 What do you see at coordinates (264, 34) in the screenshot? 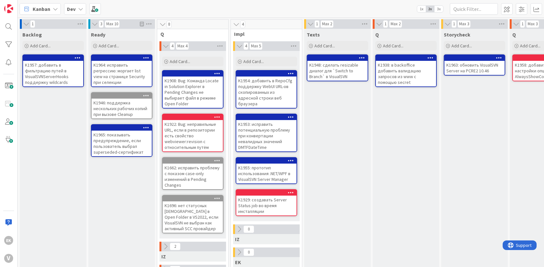
I see `span: Impl` at bounding box center [264, 34].